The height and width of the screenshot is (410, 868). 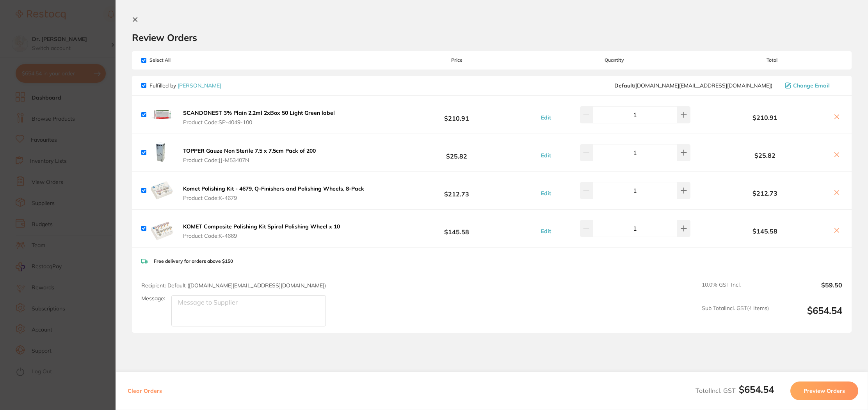 What do you see at coordinates (249, 160) in the screenshot?
I see `span: Product Code: JJ-M53407N` at bounding box center [249, 160].